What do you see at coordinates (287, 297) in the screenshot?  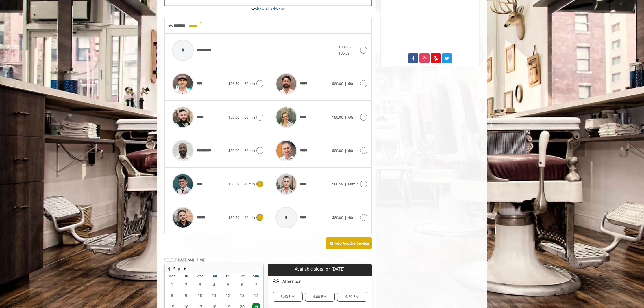 I see `div: 3:40 PM` at bounding box center [287, 297].